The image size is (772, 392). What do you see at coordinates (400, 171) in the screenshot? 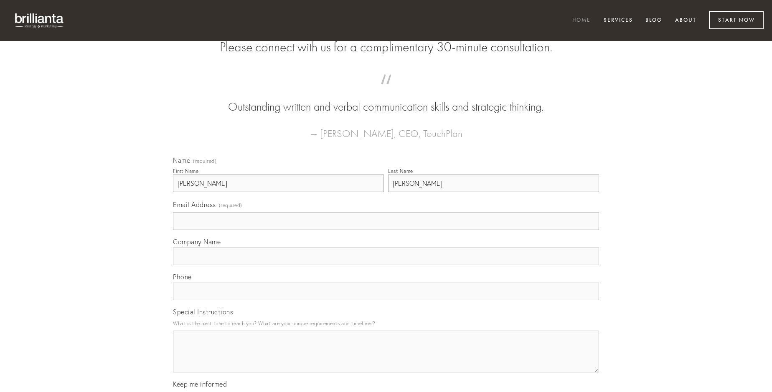
I see `div: Last Name` at bounding box center [400, 171].